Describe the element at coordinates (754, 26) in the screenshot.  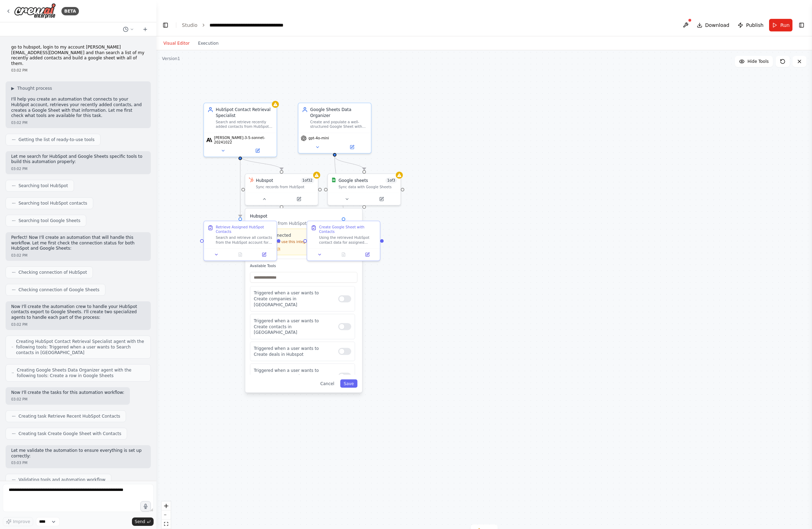
I see `span: Publish` at that location.